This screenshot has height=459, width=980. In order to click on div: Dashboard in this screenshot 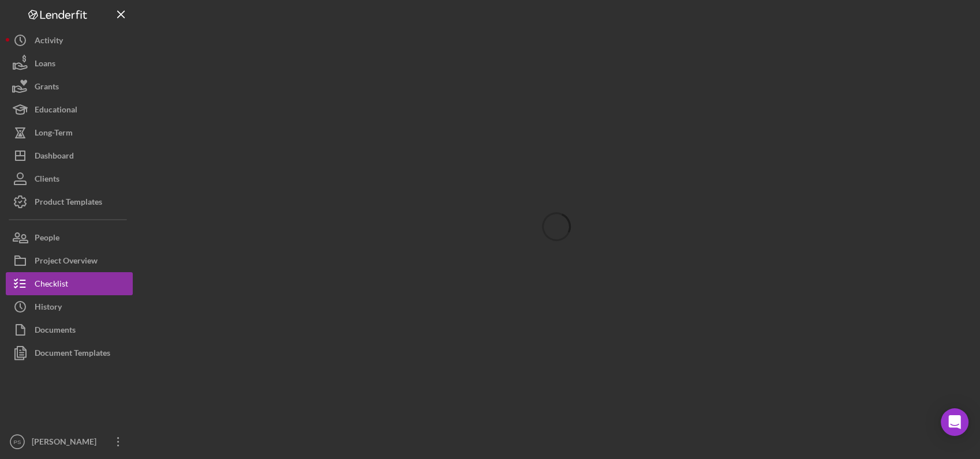, I will do `click(55, 157)`.